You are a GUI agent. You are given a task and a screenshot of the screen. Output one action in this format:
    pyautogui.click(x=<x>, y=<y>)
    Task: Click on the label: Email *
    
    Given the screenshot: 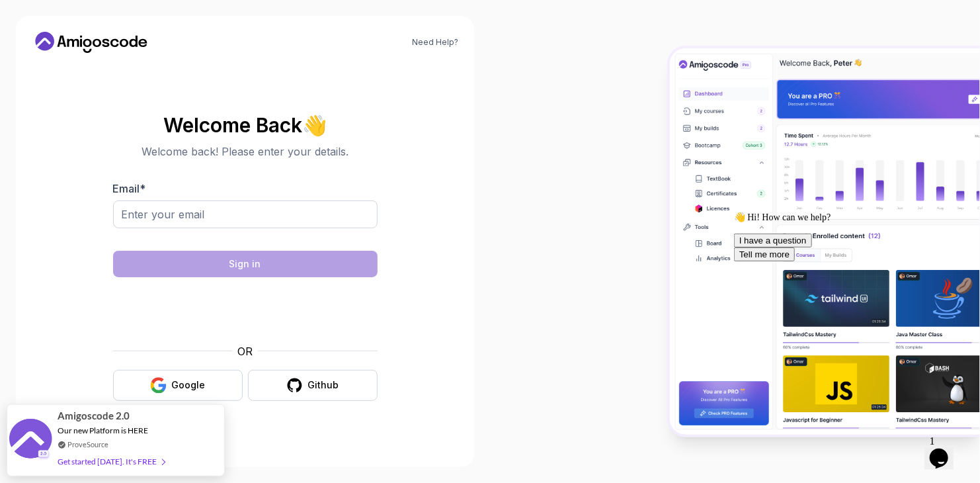 What is the action you would take?
    pyautogui.click(x=130, y=189)
    